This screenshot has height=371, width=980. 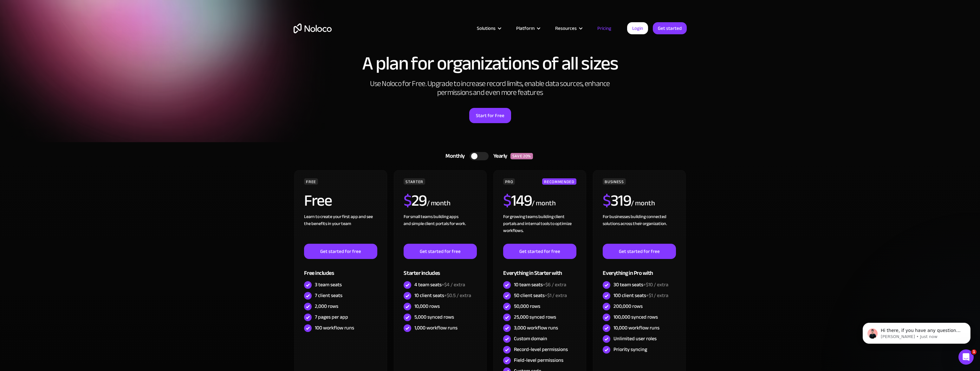 What do you see at coordinates (312, 28) in the screenshot?
I see `a: home` at bounding box center [312, 28].